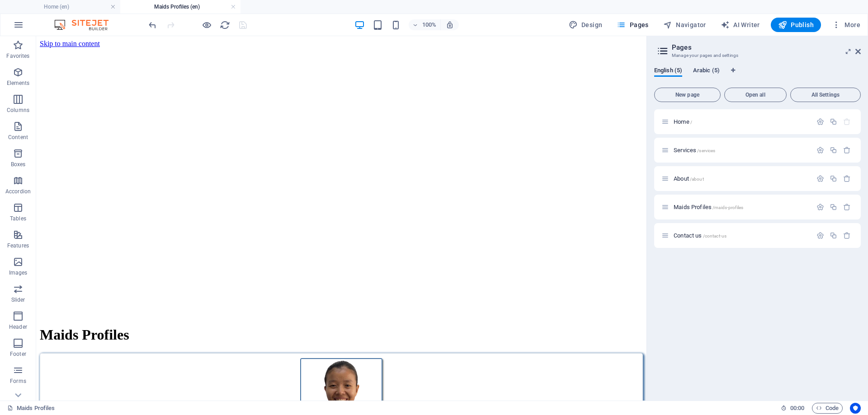  What do you see at coordinates (827, 408) in the screenshot?
I see `span: Code` at bounding box center [827, 408].